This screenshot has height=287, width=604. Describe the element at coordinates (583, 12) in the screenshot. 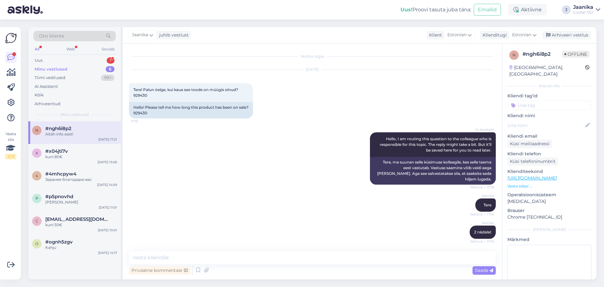

I see `div: Luutar OÜ` at that location.